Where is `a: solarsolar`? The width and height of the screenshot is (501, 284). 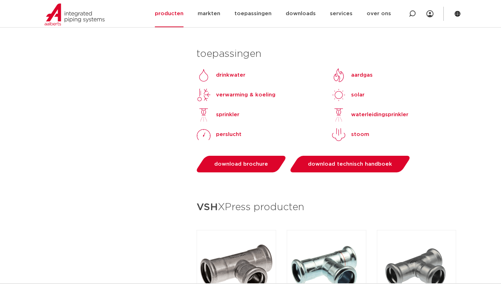
a: solarsolar is located at coordinates (348, 95).